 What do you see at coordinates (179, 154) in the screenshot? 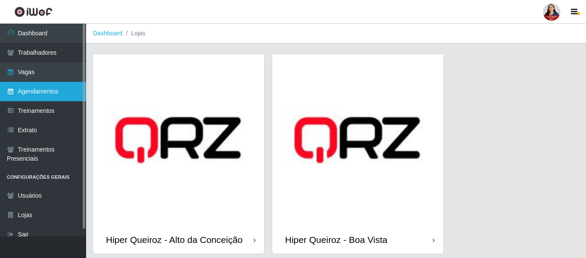
I see `a: Hiper Queiroz - Alto da Conceição` at bounding box center [179, 154].